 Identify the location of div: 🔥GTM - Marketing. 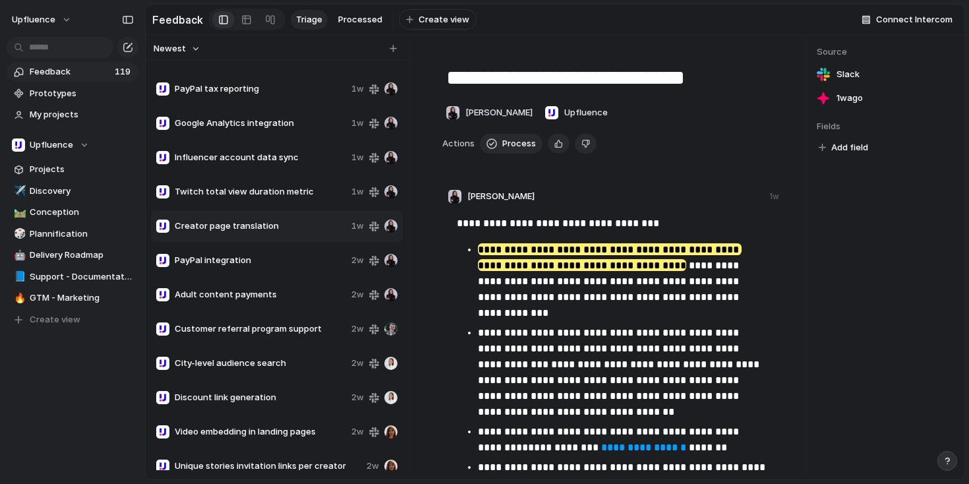
(73, 298).